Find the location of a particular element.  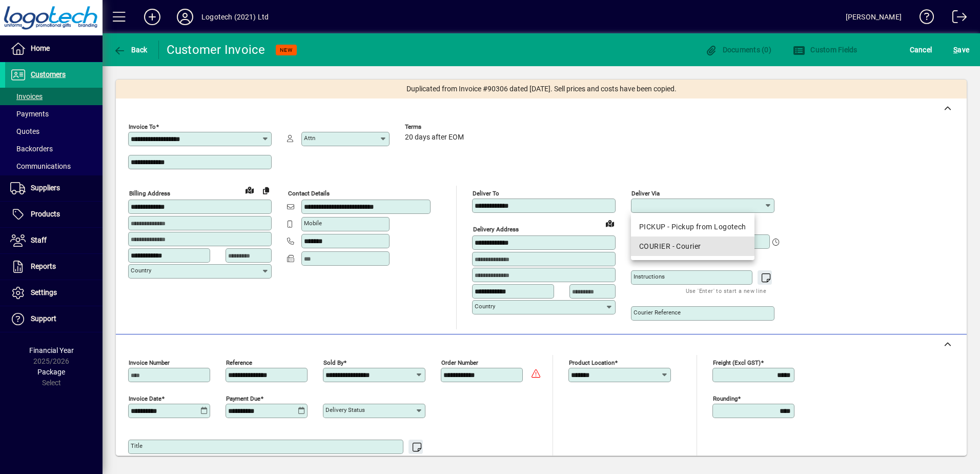

span: Financial Year is located at coordinates (51, 350).